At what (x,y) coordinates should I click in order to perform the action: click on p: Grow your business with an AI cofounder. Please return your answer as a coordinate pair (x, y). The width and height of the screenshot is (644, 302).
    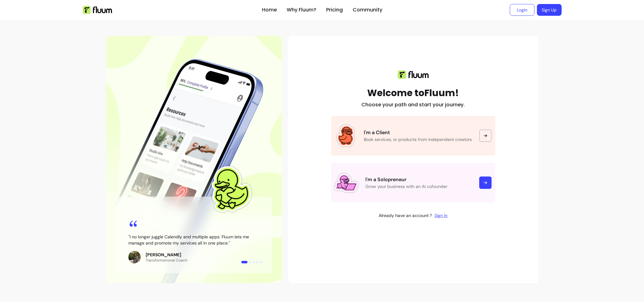
    Looking at the image, I should click on (418, 186).